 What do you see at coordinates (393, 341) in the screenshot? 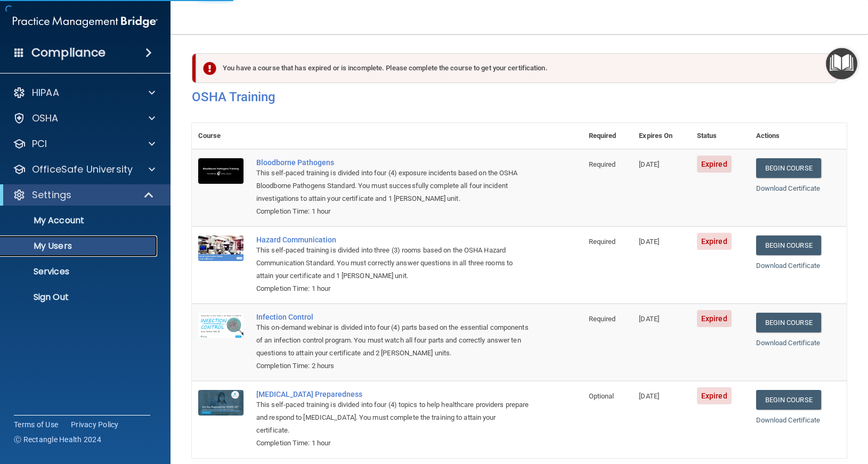
I see `div: This on-demand webinar is divided into four (4) parts based on the essential components of an inf...` at bounding box center [393, 341].